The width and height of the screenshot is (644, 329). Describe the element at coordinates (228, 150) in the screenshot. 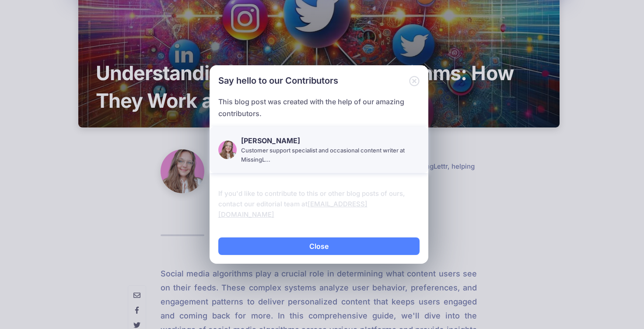

I see `img: Design_sans_titre_5_thumb_medium.png` at that location.